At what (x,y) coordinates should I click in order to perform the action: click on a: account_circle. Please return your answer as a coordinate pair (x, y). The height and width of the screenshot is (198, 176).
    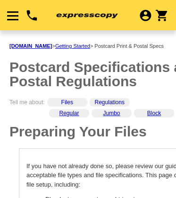
    Looking at the image, I should click on (146, 17).